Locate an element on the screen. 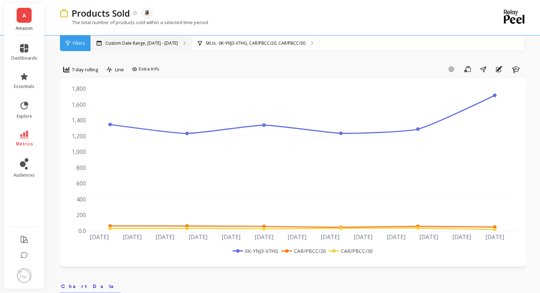 The width and height of the screenshot is (540, 293). span: Line is located at coordinates (119, 70).